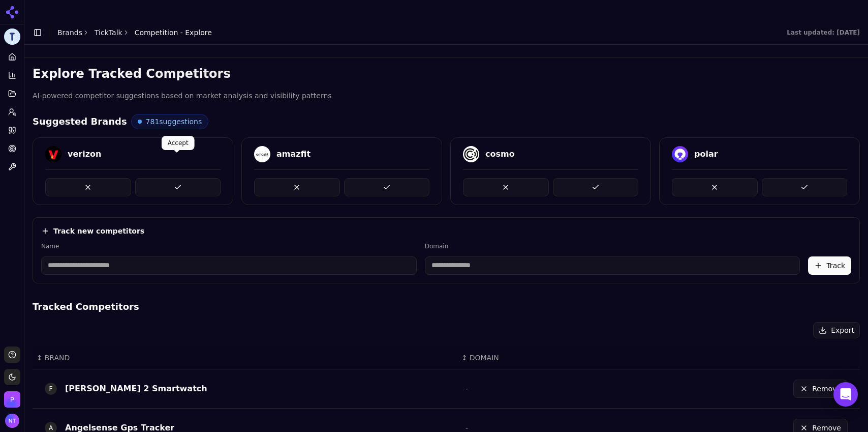 The height and width of the screenshot is (432, 868). What do you see at coordinates (173, 33) in the screenshot?
I see `span: Competition - Explore` at bounding box center [173, 33].